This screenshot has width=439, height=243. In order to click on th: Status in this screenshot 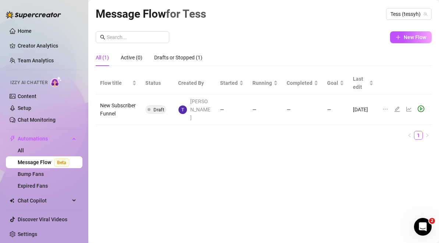, I will do `click(157, 83)`.